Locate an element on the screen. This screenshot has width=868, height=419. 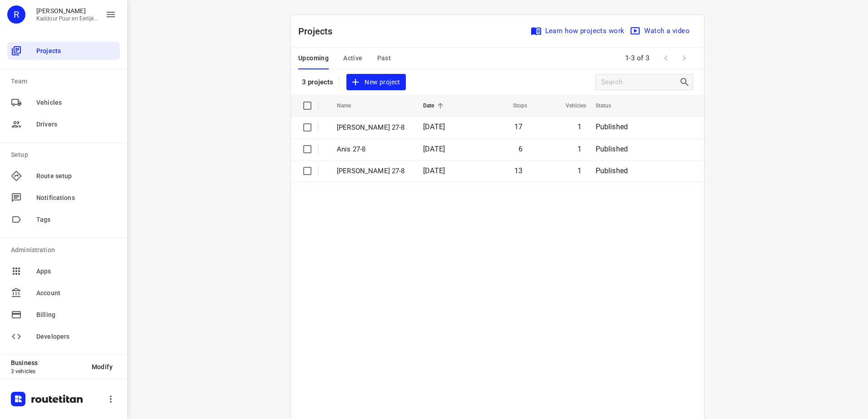
p: 3 projects is located at coordinates (317, 82).